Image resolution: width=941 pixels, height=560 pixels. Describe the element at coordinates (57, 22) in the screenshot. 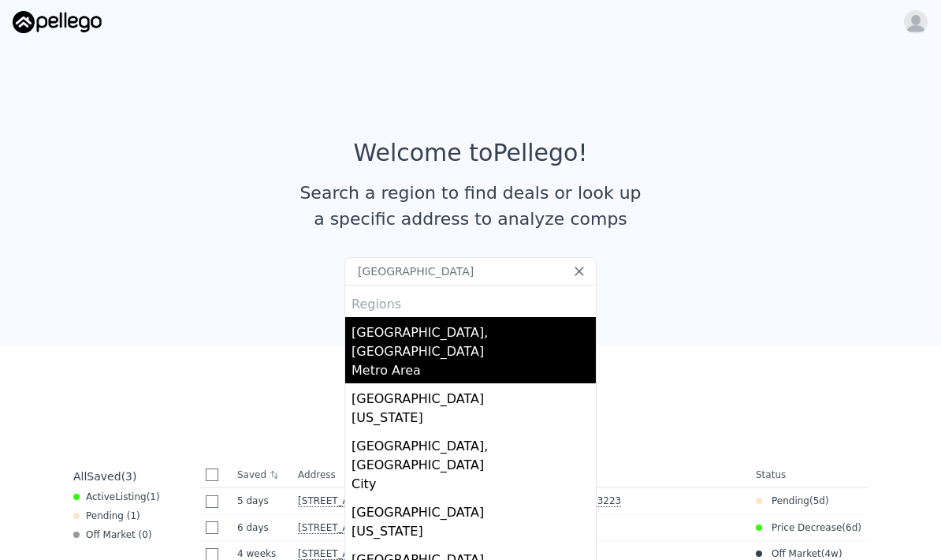

I see `img: Pellego` at that location.